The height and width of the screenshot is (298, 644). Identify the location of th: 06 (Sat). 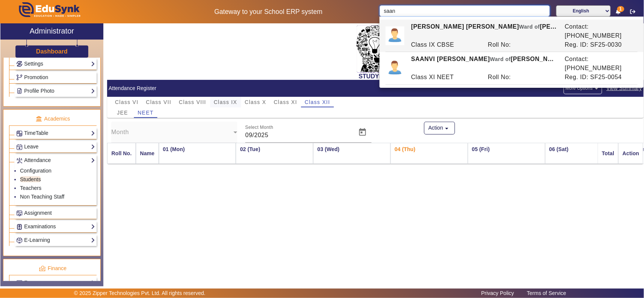
(583, 153).